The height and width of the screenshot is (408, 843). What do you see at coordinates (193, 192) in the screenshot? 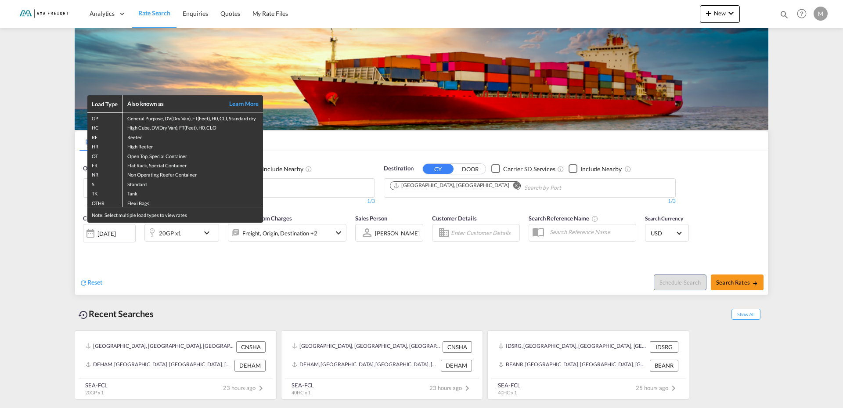
I see `td: Tank` at bounding box center [193, 192].